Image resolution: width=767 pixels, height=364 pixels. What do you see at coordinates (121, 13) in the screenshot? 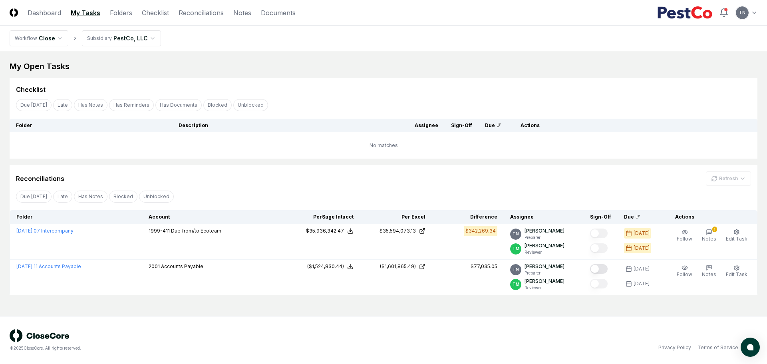
I see `a: Folders` at bounding box center [121, 13].